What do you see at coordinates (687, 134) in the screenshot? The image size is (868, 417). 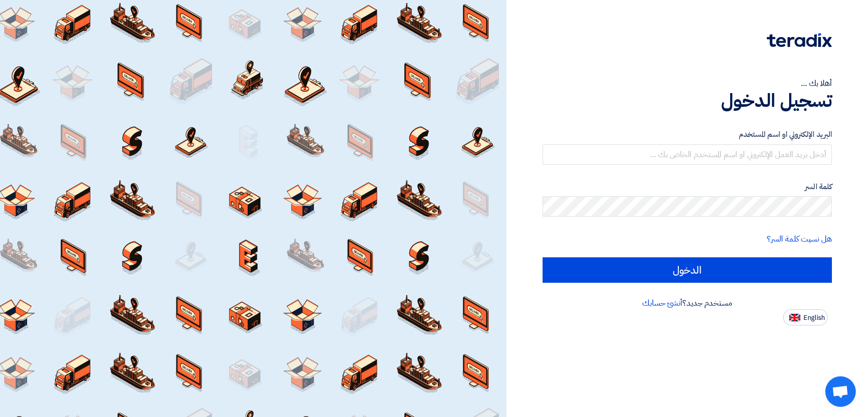 I see `label: البريد الإلكتروني او اسم المستخدم` at bounding box center [687, 134].